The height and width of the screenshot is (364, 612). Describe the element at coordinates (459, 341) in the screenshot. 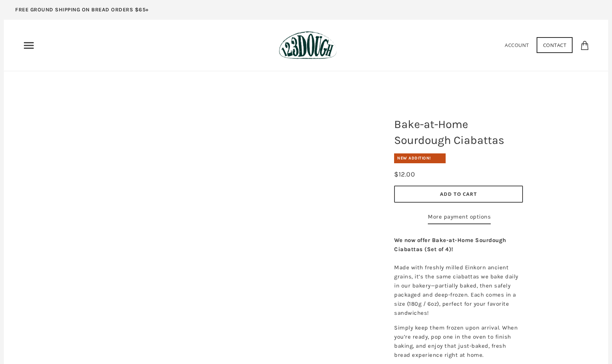

I see `p: Simply keep them frozen upon arrival. When you’re ready, pop one in the oven to finish baking, an...` at that location.